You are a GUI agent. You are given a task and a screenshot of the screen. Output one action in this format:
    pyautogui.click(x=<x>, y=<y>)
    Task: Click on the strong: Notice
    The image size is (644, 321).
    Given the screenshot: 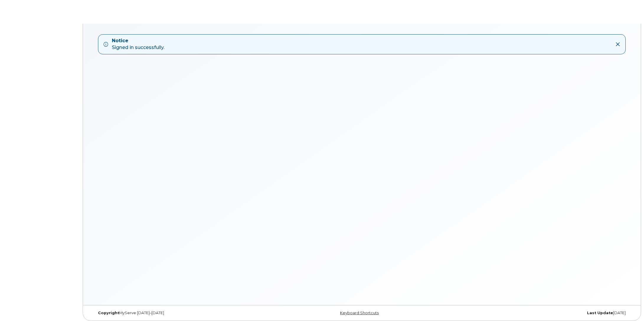 What is the action you would take?
    pyautogui.click(x=138, y=40)
    